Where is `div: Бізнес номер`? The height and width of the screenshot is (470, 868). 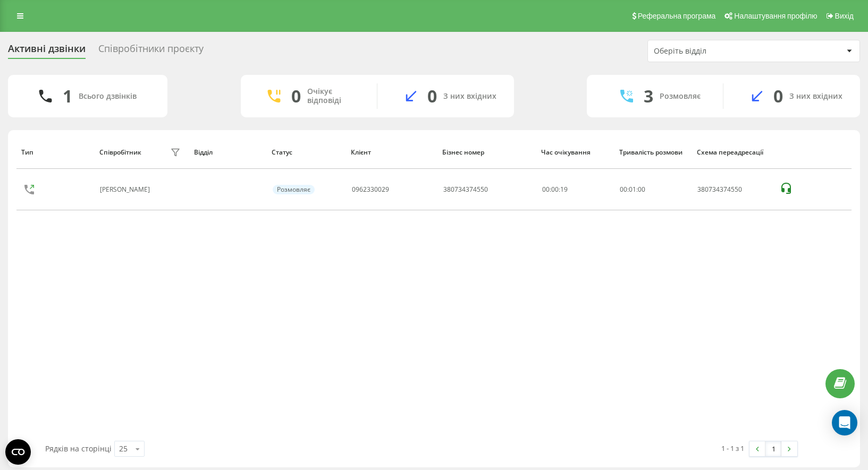 div: Бізнес номер is located at coordinates (486, 153).